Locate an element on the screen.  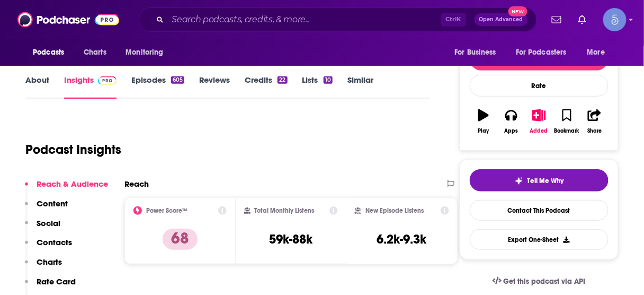
a: Lists10 is located at coordinates (317, 87).